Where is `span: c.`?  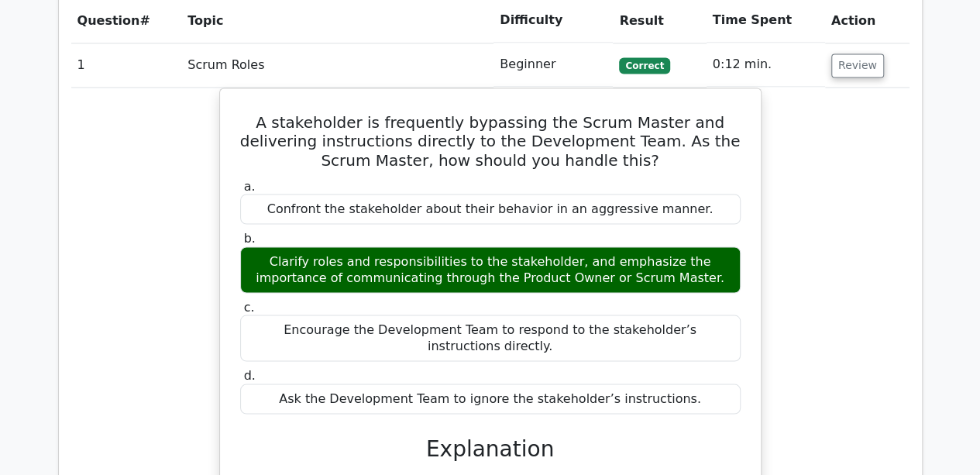
span: c. is located at coordinates (249, 306).